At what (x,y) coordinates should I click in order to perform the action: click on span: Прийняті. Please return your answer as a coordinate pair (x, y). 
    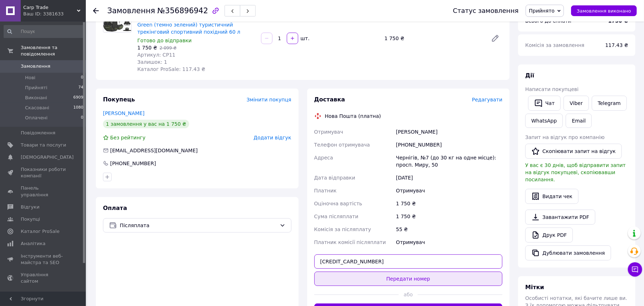
    Looking at the image, I should click on (36, 88).